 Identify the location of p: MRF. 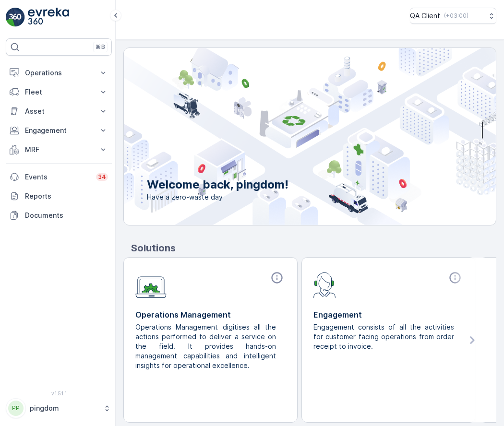
(59, 150).